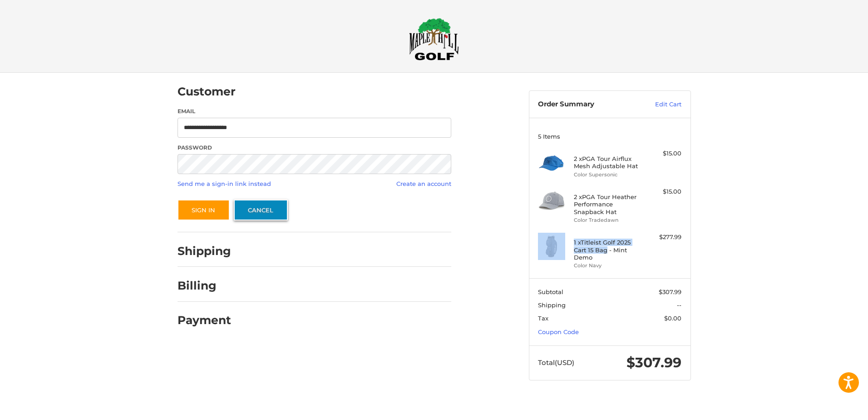 The image size is (868, 420). Describe the element at coordinates (658, 105) in the screenshot. I see `a: Edit Cart` at that location.